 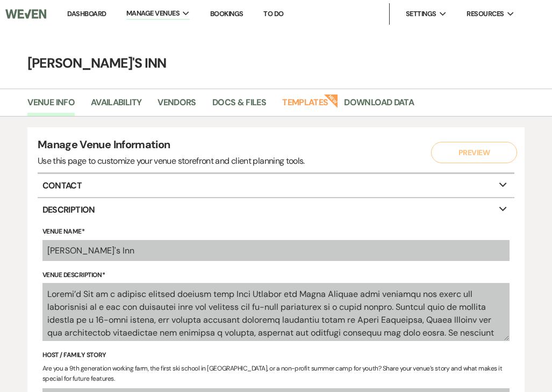 What do you see at coordinates (276, 232) in the screenshot?
I see `label: Venue Name*` at bounding box center [276, 232].